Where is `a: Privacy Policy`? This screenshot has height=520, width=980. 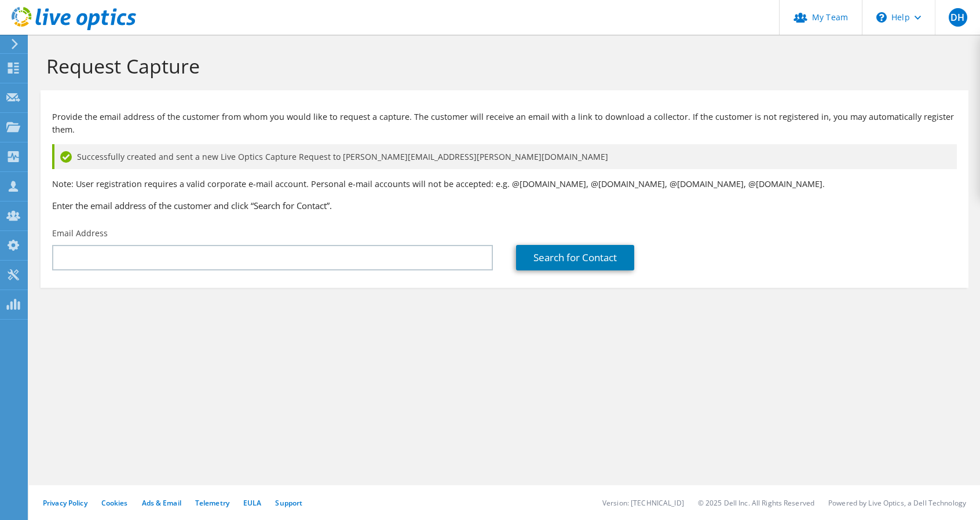
a: Privacy Policy is located at coordinates (65, 503).